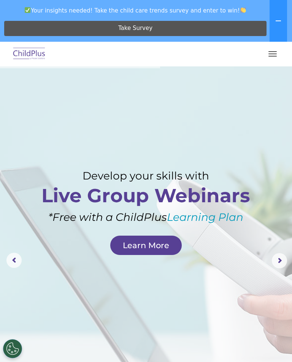 The image size is (292, 362). Describe the element at coordinates (145, 217) in the screenshot. I see `rs-layer: *Free with a ChildPlus` at that location.